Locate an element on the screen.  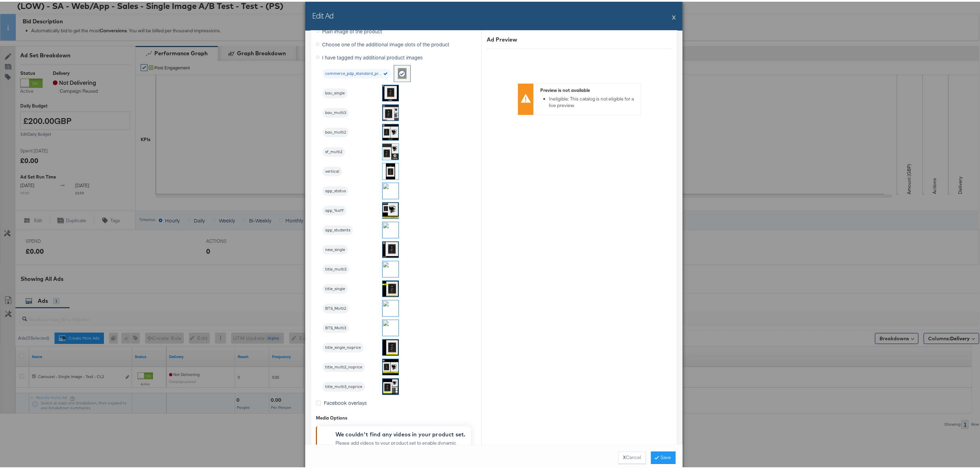
button: X is located at coordinates (674, 15).